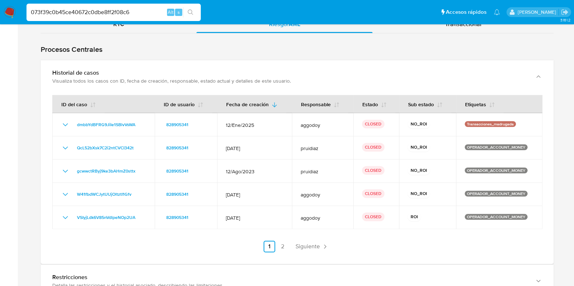  What do you see at coordinates (171, 12) in the screenshot?
I see `span: Alt` at bounding box center [171, 12].